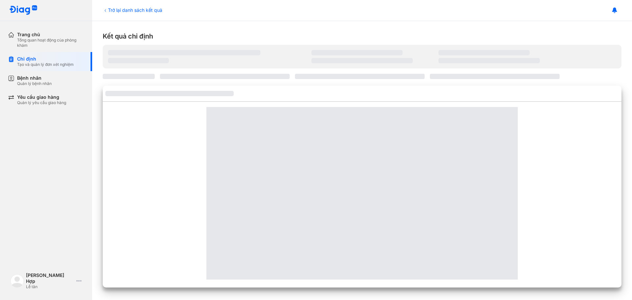 The image size is (632, 300). I want to click on div: Kết quả chỉ định, so click(362, 36).